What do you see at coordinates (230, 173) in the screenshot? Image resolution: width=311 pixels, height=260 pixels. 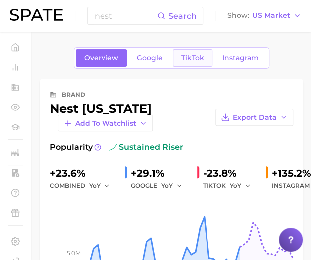 I see `div: -23.8%` at bounding box center [230, 173].